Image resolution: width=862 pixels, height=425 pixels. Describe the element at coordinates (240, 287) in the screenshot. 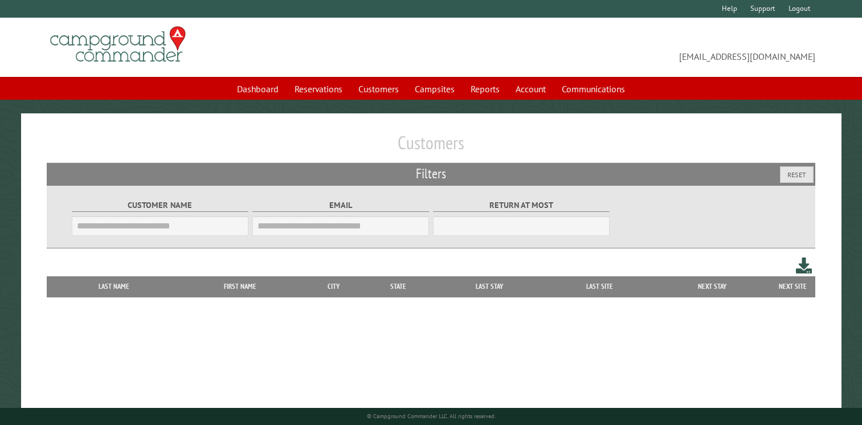

I see `th: First Name` at that location.